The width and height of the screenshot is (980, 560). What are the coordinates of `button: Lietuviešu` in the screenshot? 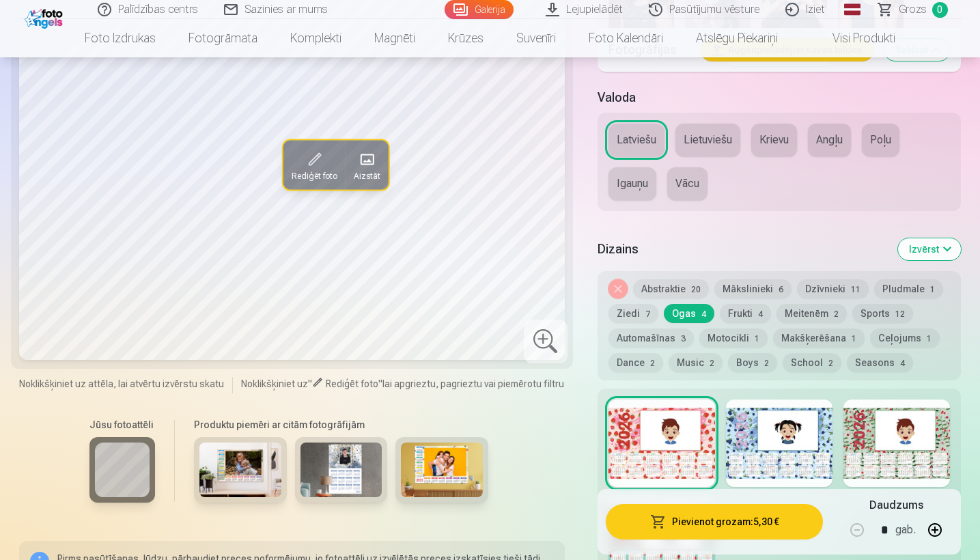 It's located at (708, 140).